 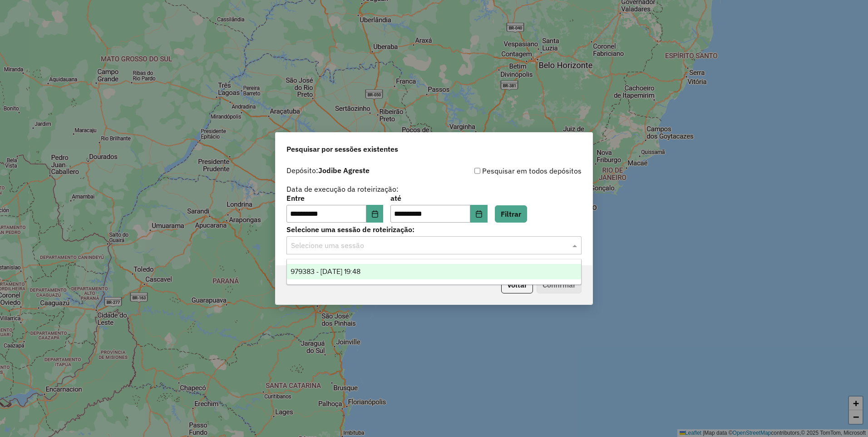 I want to click on span: Pesquisar por sessões existentes, so click(x=342, y=149).